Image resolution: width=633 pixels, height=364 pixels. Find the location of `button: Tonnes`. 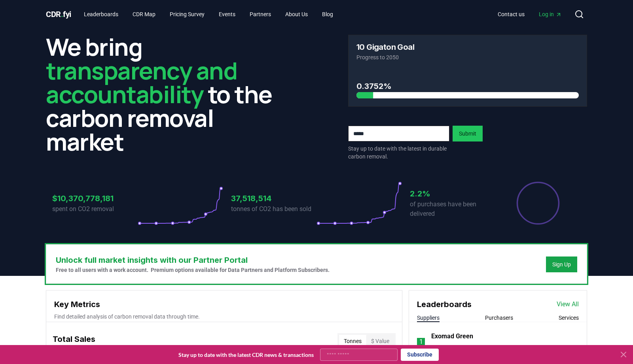

button: Tonnes is located at coordinates (352, 341).